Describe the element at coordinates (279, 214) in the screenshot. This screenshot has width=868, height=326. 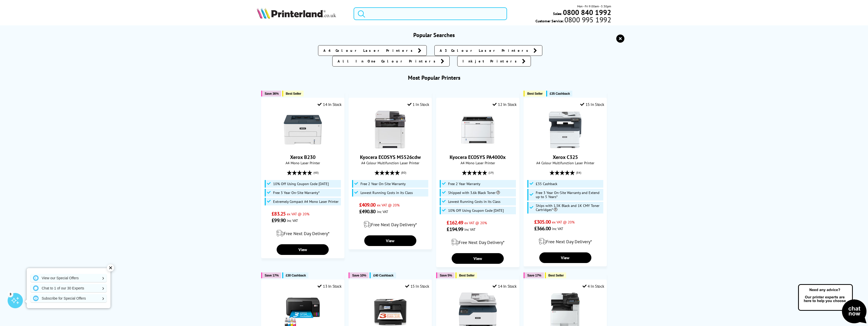
I see `span: £83.25` at that location.